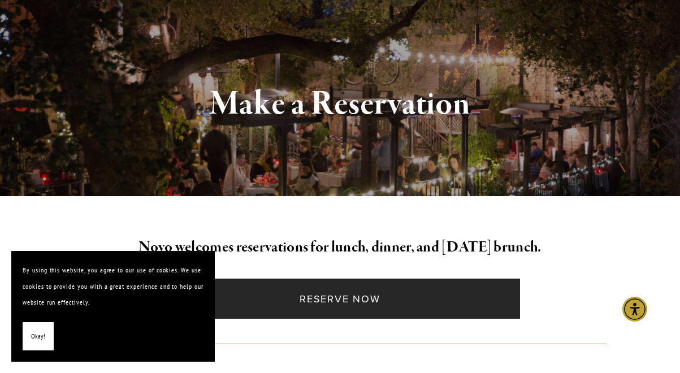 The image size is (680, 373). Describe the element at coordinates (38, 336) in the screenshot. I see `span: Okay!` at that location.